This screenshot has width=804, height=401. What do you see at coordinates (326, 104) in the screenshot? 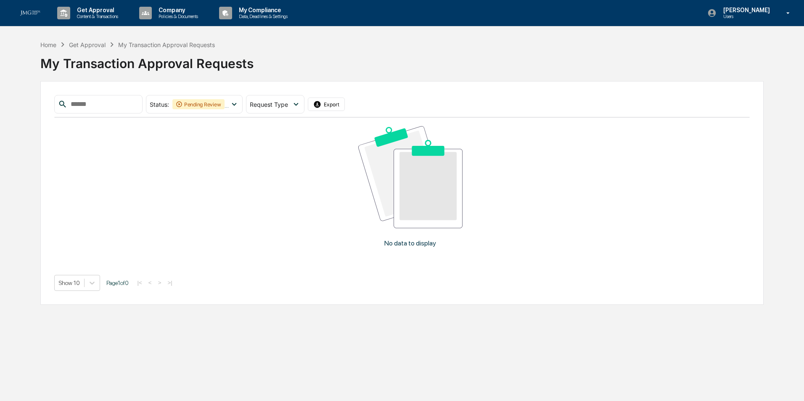
I see `button: Export` at bounding box center [326, 104].